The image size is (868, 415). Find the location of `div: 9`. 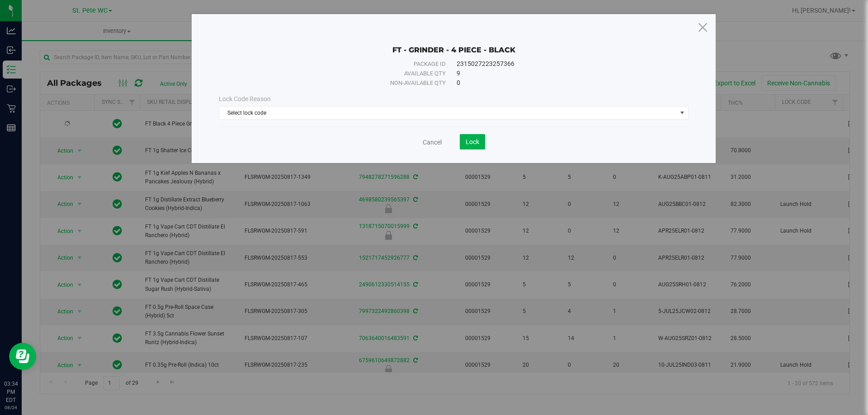

div: 9 is located at coordinates (562, 73).